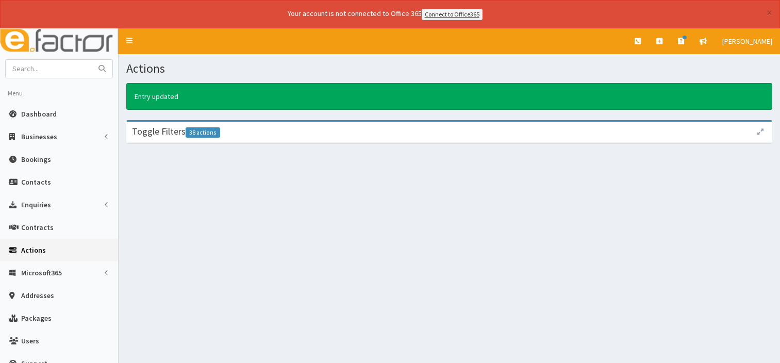 The image size is (780, 363). Describe the element at coordinates (452, 14) in the screenshot. I see `a: Connect to Office365` at that location.